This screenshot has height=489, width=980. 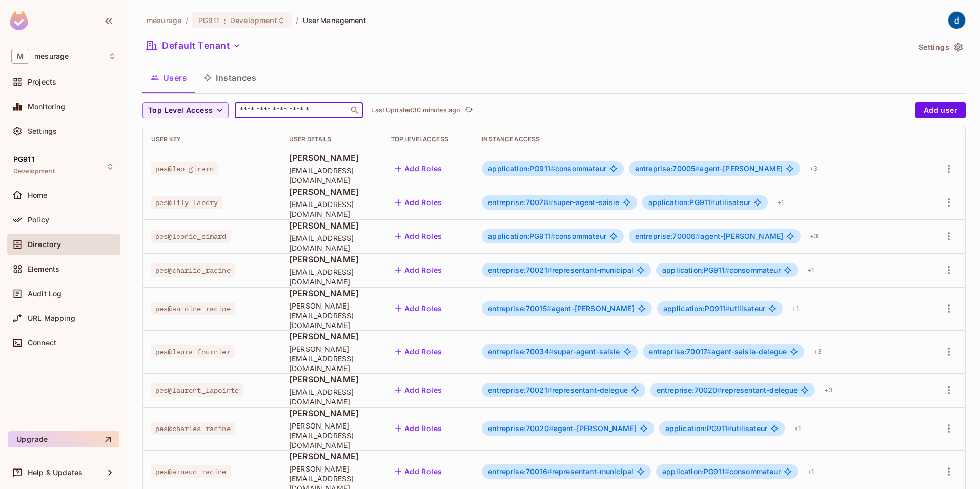 I want to click on div: Instance Access, so click(x=700, y=139).